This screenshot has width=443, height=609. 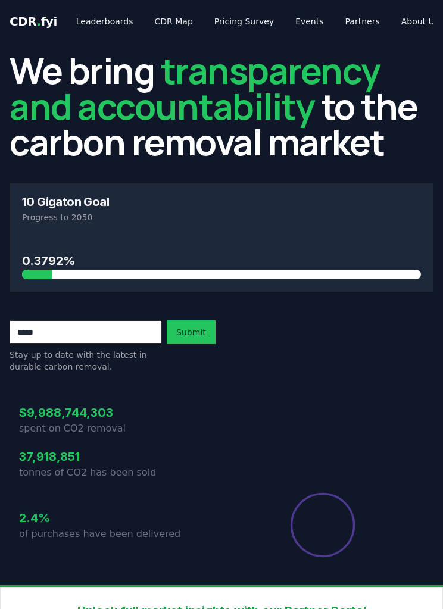 I want to click on a: CDR Map, so click(x=174, y=21).